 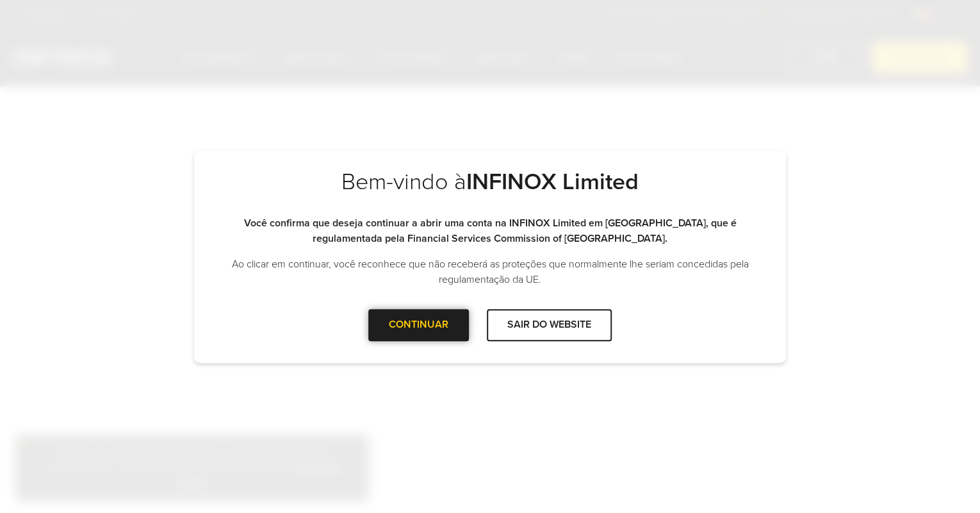 What do you see at coordinates (549, 324) in the screenshot?
I see `div: SAIR DO WEBSITE` at bounding box center [549, 324].